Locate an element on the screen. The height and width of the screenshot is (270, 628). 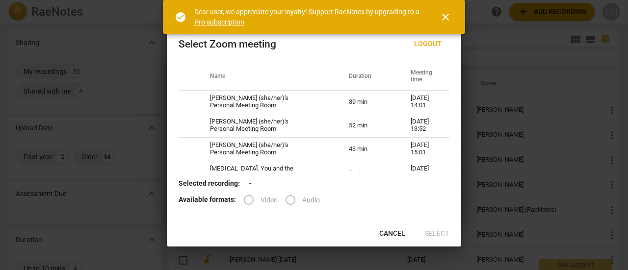
th: Meeting time is located at coordinates (424, 77).